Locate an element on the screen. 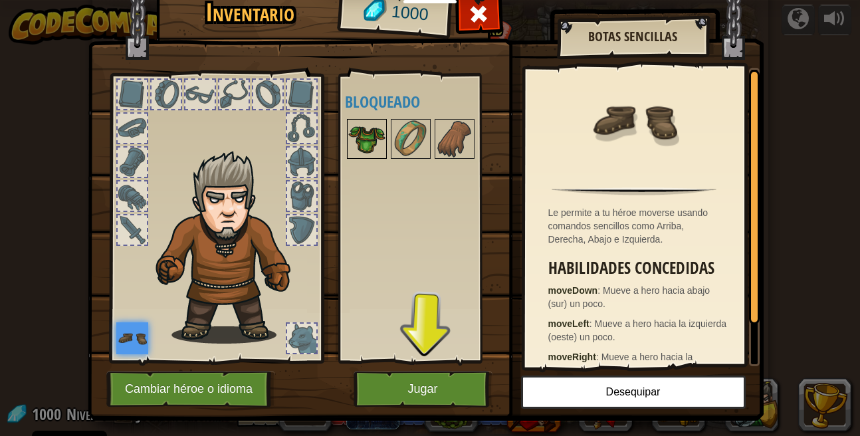 This screenshot has width=860, height=436. span: Mueve a hero hacia la derecha (este) un poco. is located at coordinates (621, 363).